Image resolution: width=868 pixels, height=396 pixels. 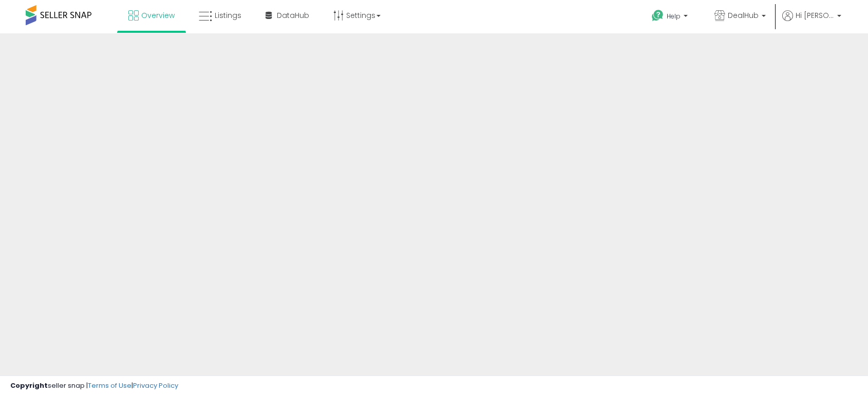 What do you see at coordinates (29, 385) in the screenshot?
I see `strong: Copyright` at bounding box center [29, 385].